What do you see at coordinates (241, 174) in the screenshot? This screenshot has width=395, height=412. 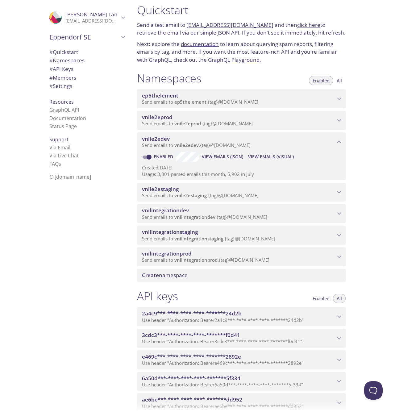 I see `p: Usage: 3,801 parsed emails this month, 5,902 in July` at bounding box center [241, 174].